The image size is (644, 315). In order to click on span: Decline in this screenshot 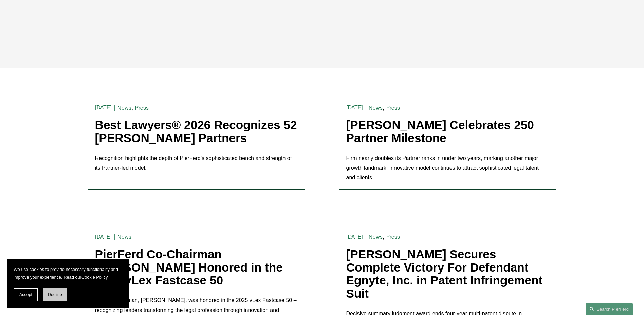, I will do `click(55, 295)`.